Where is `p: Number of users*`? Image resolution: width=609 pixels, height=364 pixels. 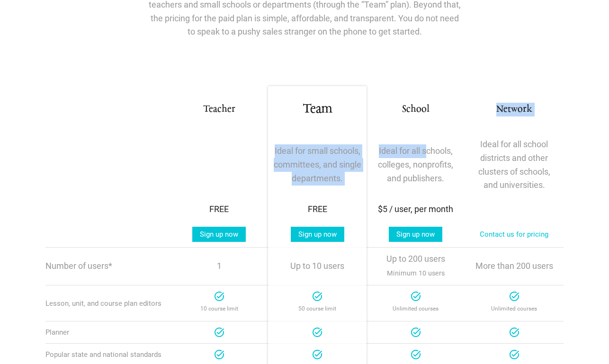 p: Number of users* is located at coordinates (108, 266).